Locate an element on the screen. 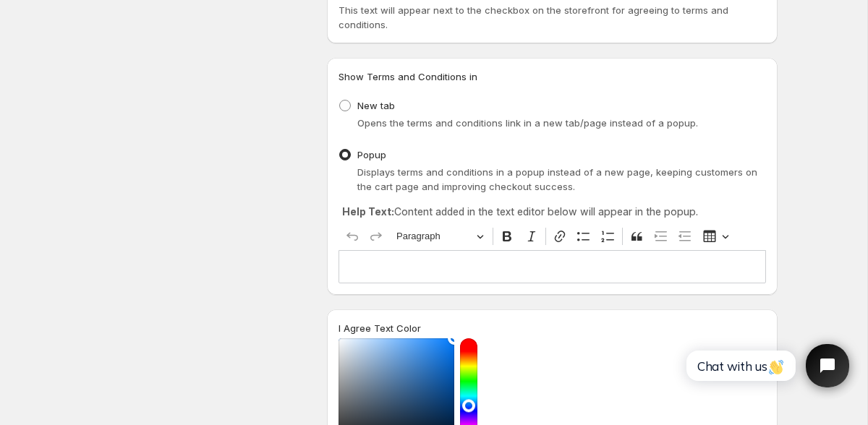 This screenshot has width=868, height=425. span: Paragraph is located at coordinates (434, 237).